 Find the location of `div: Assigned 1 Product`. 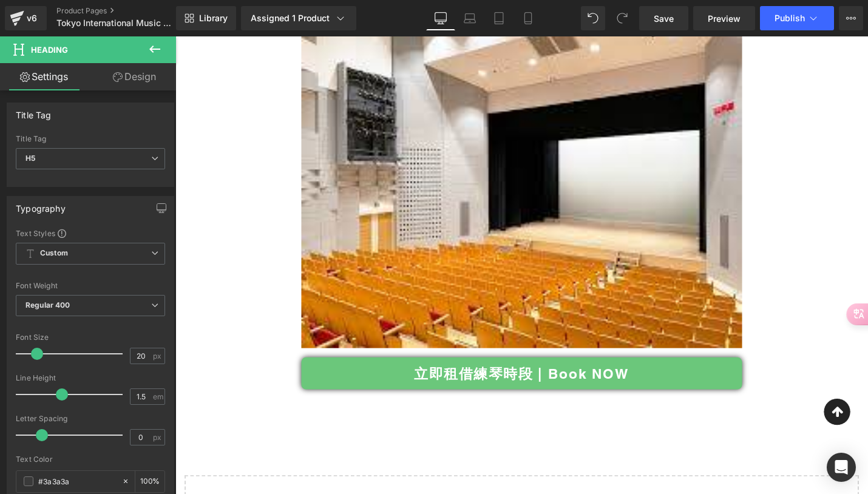

div: Assigned 1 Product is located at coordinates (299, 18).